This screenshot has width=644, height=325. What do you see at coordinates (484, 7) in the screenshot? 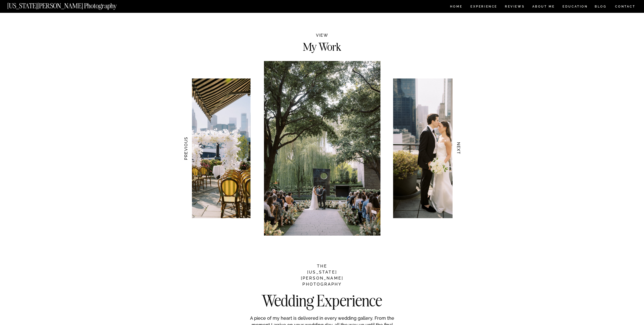
I see `a: Experience` at bounding box center [484, 7].